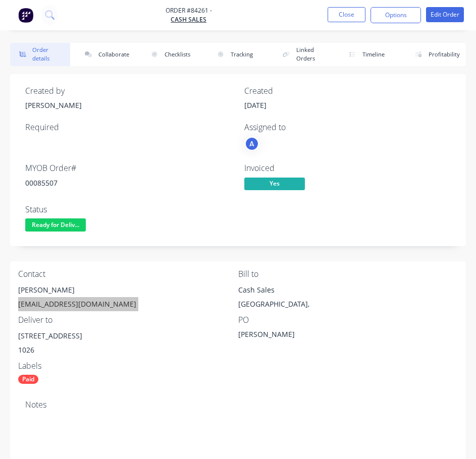  Describe the element at coordinates (349, 274) in the screenshot. I see `div: Bill to` at that location.